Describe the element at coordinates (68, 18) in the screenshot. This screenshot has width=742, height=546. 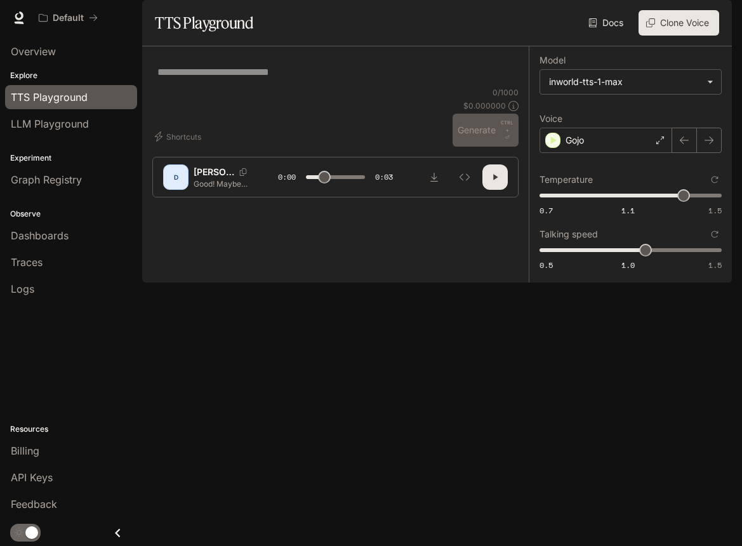
I see `button: All workspaces` at that location.